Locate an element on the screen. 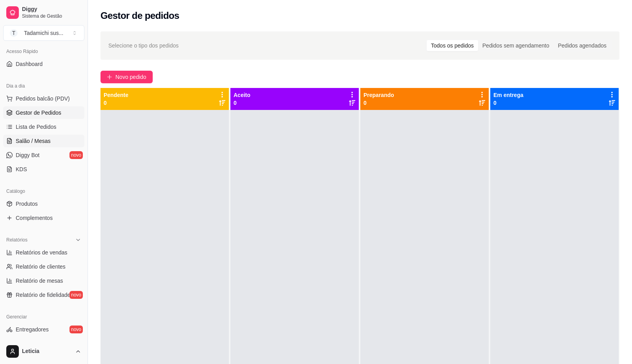 The height and width of the screenshot is (364, 632). span: KDS is located at coordinates (21, 169).